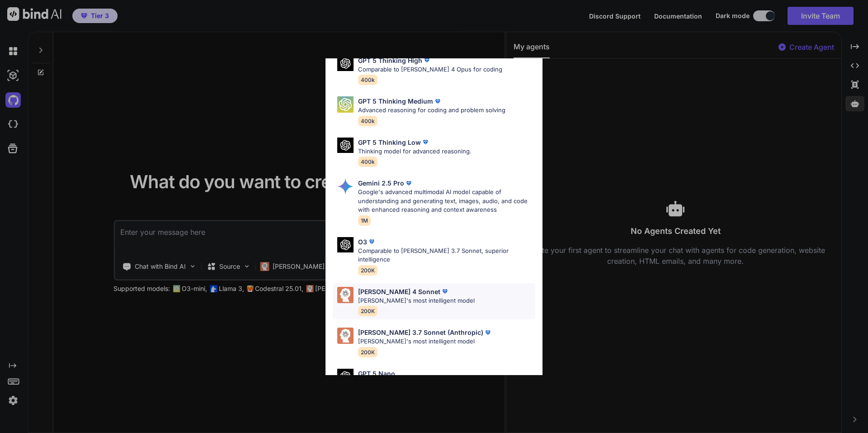  What do you see at coordinates (396, 101) in the screenshot?
I see `p: GPT 5 Thinking Medium` at bounding box center [396, 101].